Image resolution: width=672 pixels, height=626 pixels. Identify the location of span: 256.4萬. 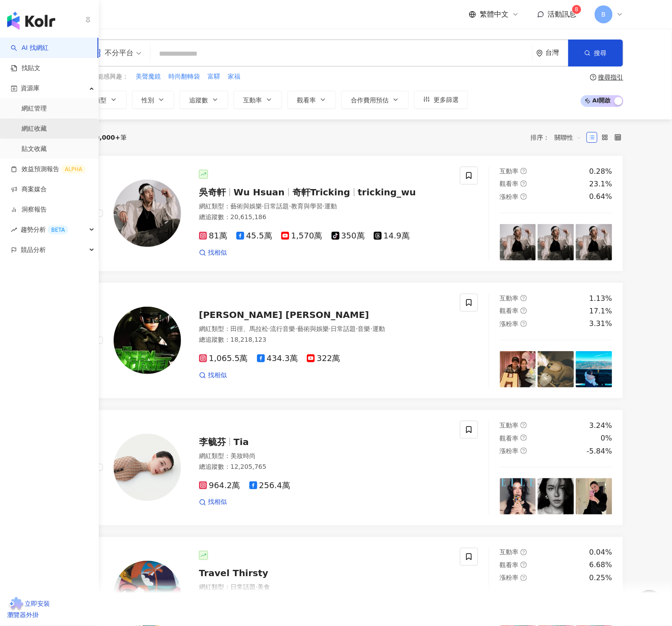
(270, 485).